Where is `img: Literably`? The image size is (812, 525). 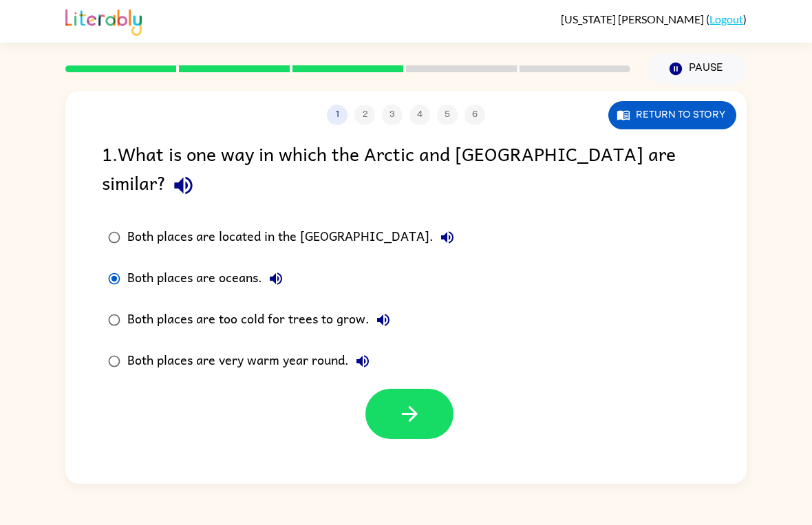
img: Literably is located at coordinates (103, 20).